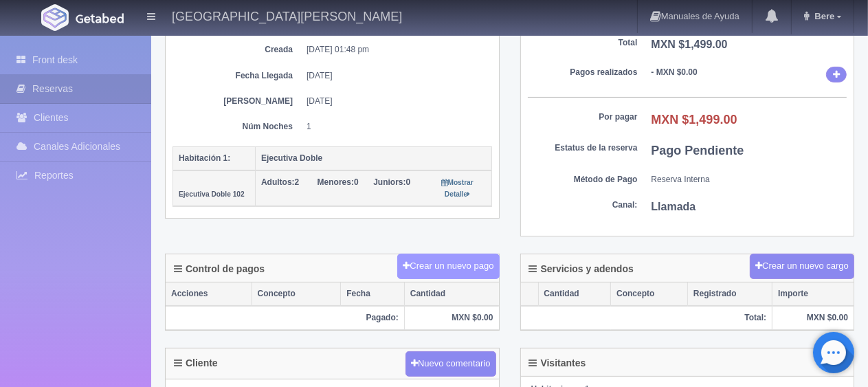  Describe the element at coordinates (336, 182) in the screenshot. I see `strong: Menores:` at that location.